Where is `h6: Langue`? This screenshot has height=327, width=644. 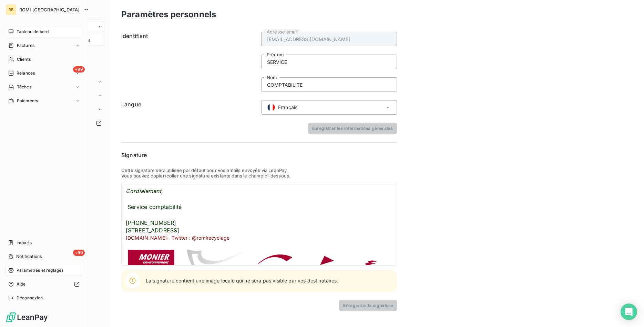 h6: Langue is located at coordinates (189, 107).